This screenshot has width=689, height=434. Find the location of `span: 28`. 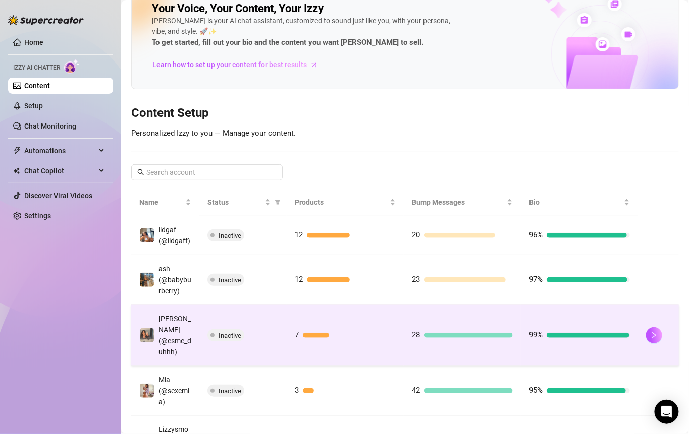

span: 28 is located at coordinates (416, 335).